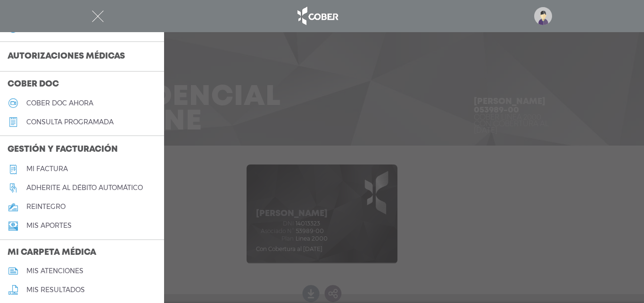 The width and height of the screenshot is (644, 303). Describe the element at coordinates (98, 16) in the screenshot. I see `img: Cober_menu-close-white.svg` at that location.